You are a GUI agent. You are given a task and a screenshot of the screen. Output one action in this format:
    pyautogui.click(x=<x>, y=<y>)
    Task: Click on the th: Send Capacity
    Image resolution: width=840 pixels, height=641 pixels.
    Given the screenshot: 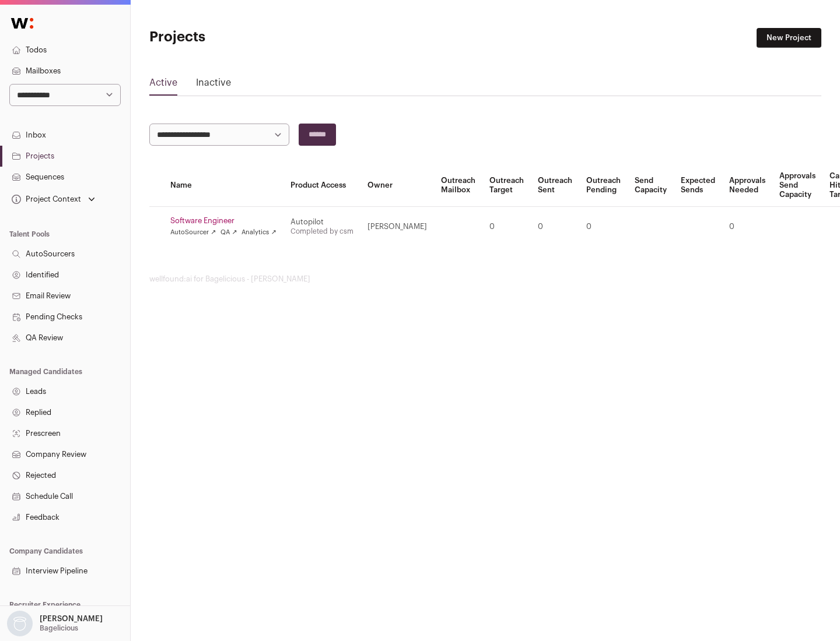 What is the action you would take?
    pyautogui.click(x=651, y=186)
    